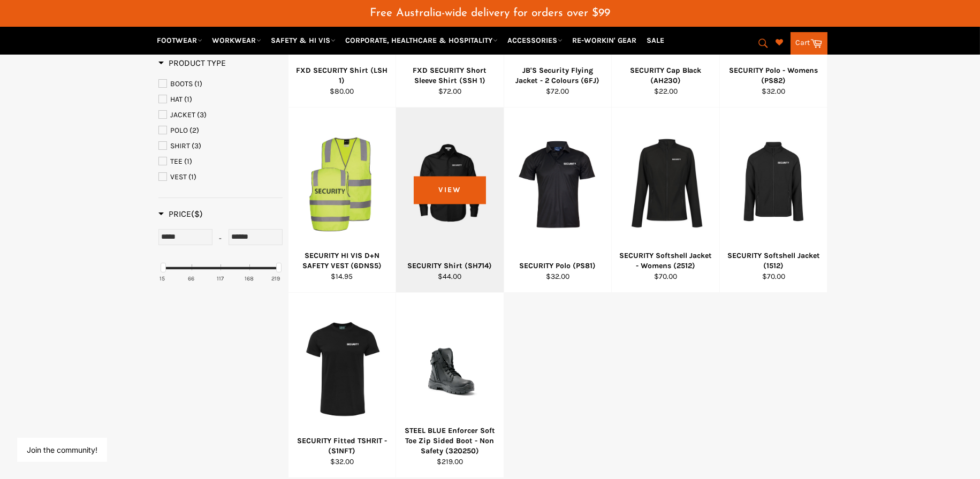 The image size is (980, 479). Describe the element at coordinates (192, 63) in the screenshot. I see `span: Product Type` at that location.